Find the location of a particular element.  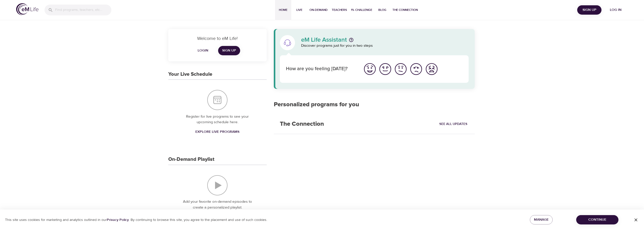

img: worst is located at coordinates (432, 69).